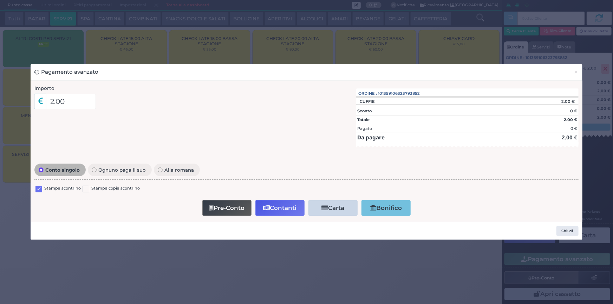  Describe the element at coordinates (63, 170) in the screenshot. I see `span: Conto singolo` at that location.